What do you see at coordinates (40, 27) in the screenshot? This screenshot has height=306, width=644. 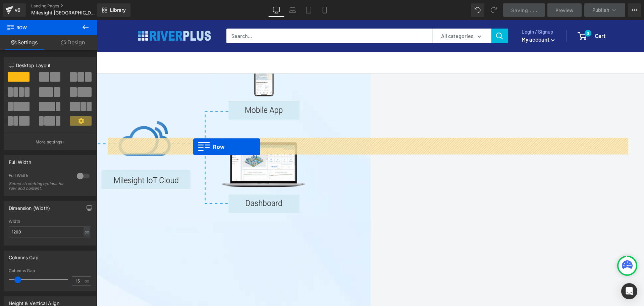 I see `span: Row` at bounding box center [40, 27].